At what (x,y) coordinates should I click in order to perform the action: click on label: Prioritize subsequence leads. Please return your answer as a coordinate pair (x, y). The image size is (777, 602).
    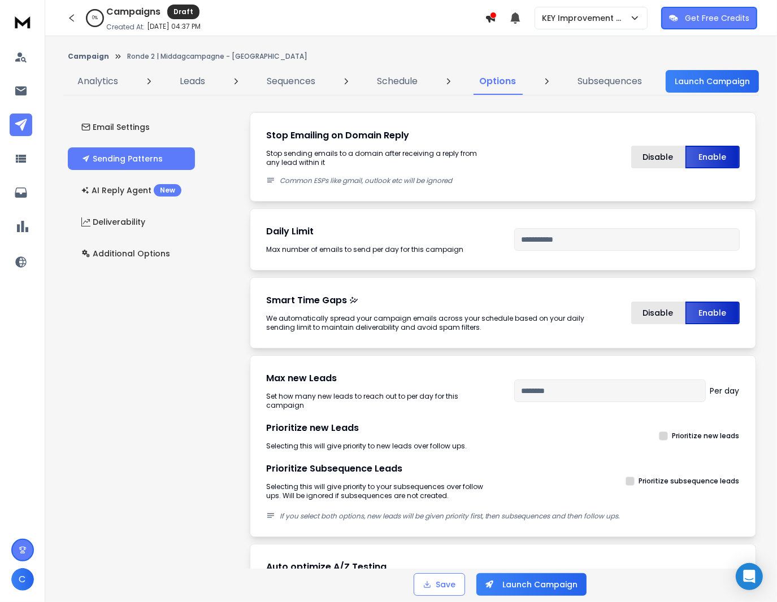
    Looking at the image, I should click on (690, 482).